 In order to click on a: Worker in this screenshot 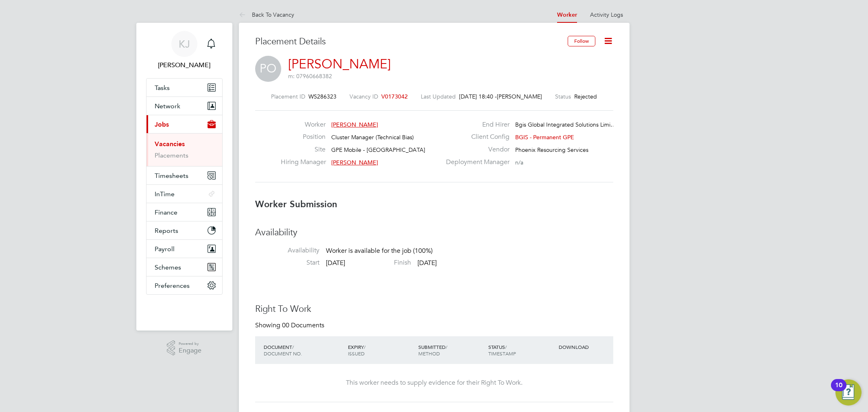, I will do `click(567, 15)`.